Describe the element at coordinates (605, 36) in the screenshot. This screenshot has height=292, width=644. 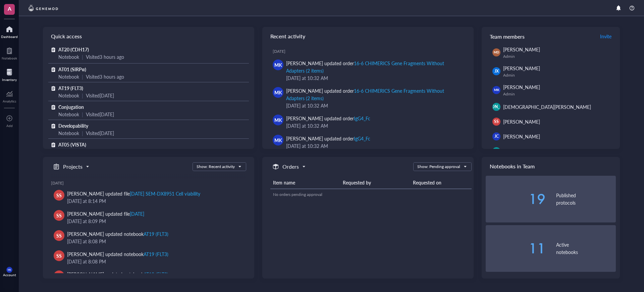
I see `button: Invite` at that location.